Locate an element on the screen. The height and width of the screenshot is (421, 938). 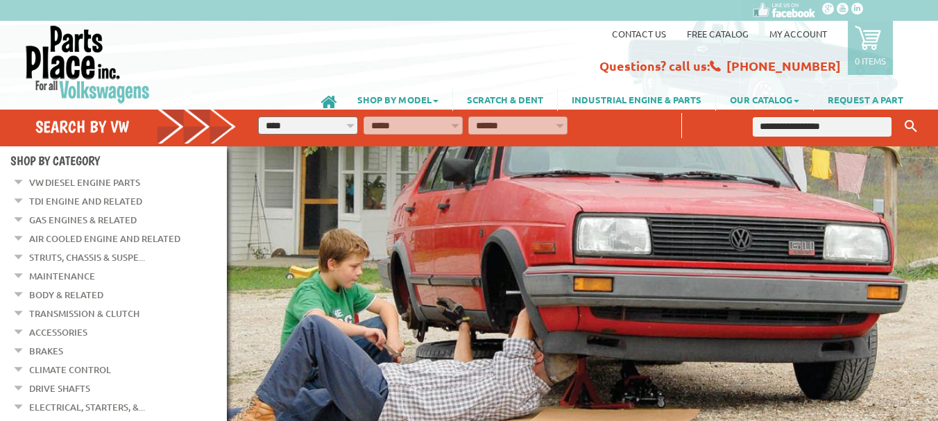
a: Struts, Chassis & Suspe... is located at coordinates (87, 257).